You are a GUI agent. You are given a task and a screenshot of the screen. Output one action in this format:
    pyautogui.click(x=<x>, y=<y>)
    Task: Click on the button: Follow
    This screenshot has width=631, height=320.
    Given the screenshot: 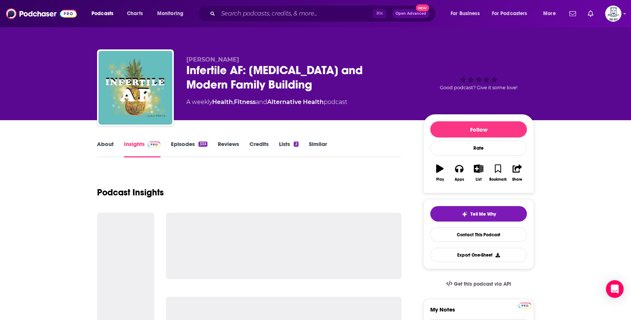 What is the action you would take?
    pyautogui.click(x=479, y=130)
    